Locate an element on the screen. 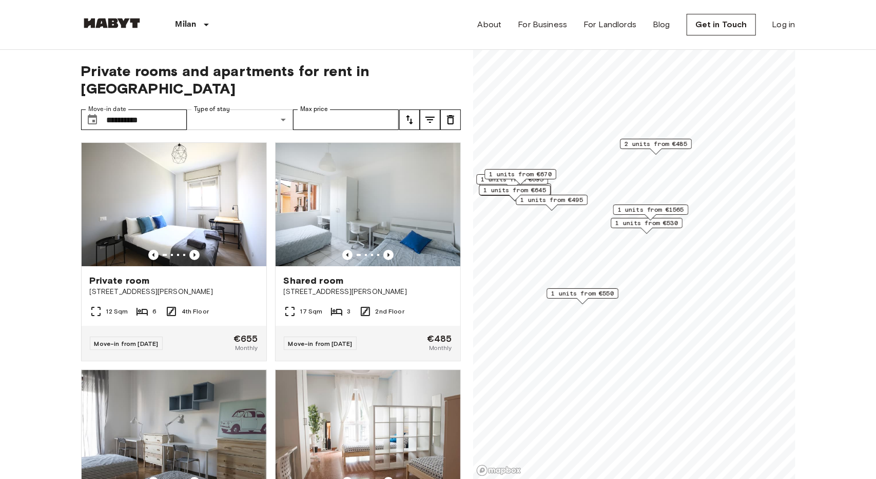 The image size is (876, 479). p: Milan is located at coordinates (186, 25).